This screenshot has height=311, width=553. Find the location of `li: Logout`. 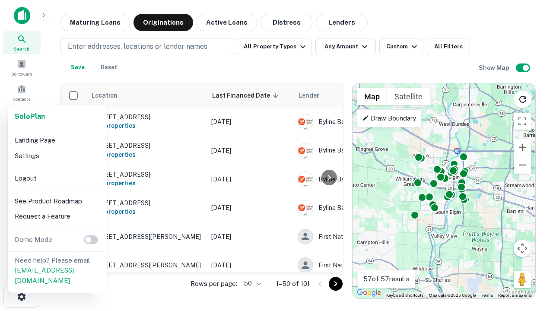

li: Logout is located at coordinates (57, 178).